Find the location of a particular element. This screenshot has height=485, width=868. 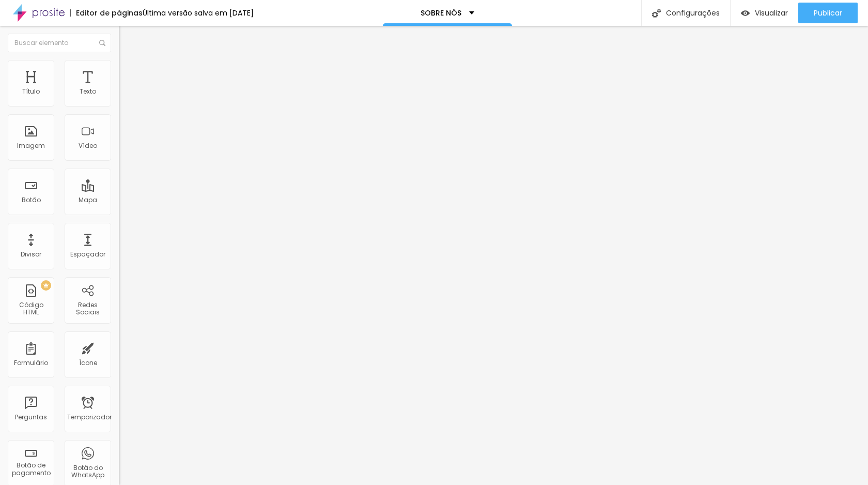

font: Título is located at coordinates (31, 91).